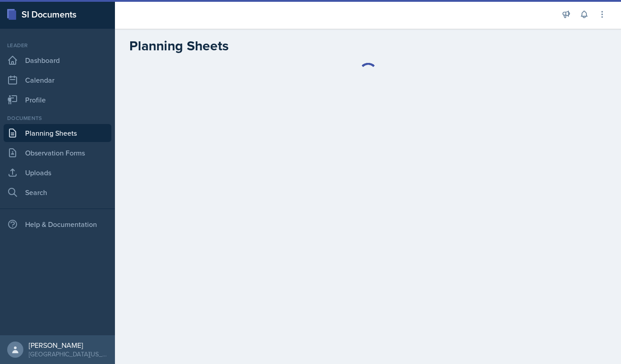 This screenshot has width=621, height=364. Describe the element at coordinates (58, 224) in the screenshot. I see `div: Help & Documentation` at that location.